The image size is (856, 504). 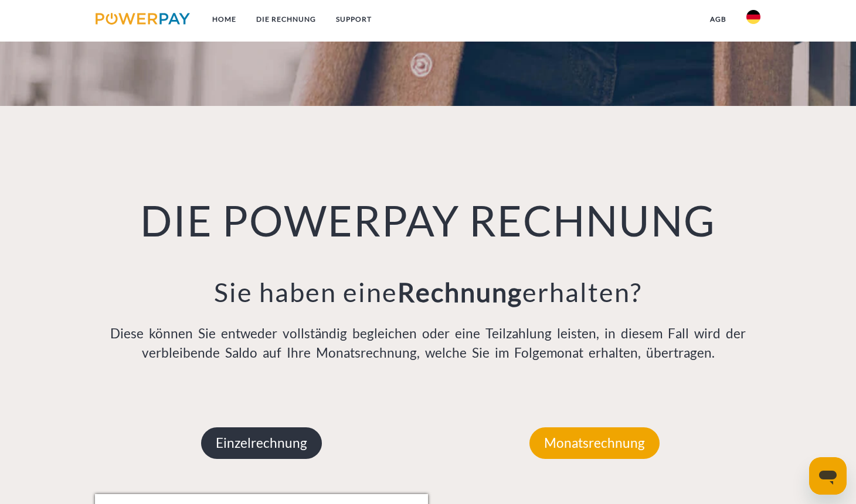 What do you see at coordinates (428, 344) in the screenshot?
I see `p: Diese können Sie entweder vollständig begleichen oder eine Teilzahlung leisten, in diesem Fall wi...` at bounding box center [428, 344].